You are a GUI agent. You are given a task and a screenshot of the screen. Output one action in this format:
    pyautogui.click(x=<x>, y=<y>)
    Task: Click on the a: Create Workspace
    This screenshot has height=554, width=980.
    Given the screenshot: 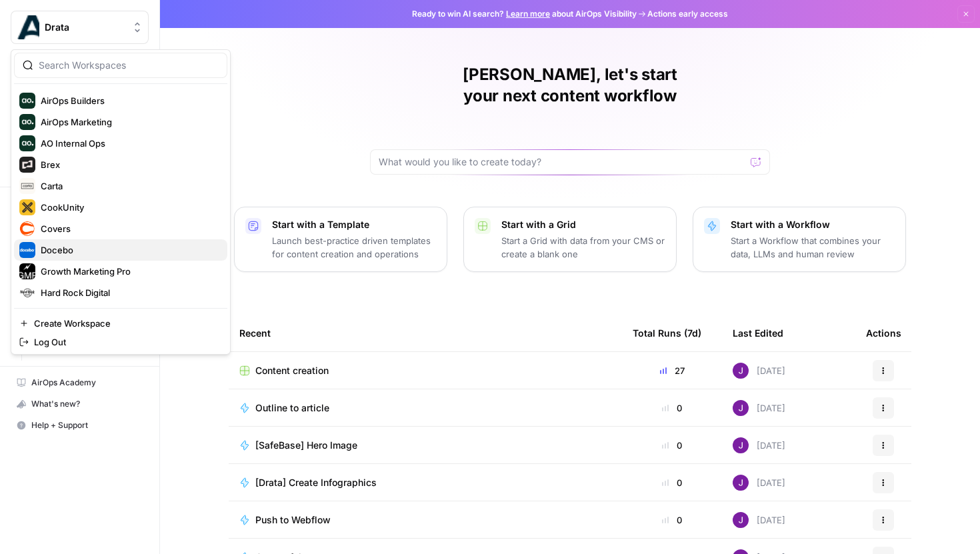 What is the action you would take?
    pyautogui.click(x=121, y=323)
    